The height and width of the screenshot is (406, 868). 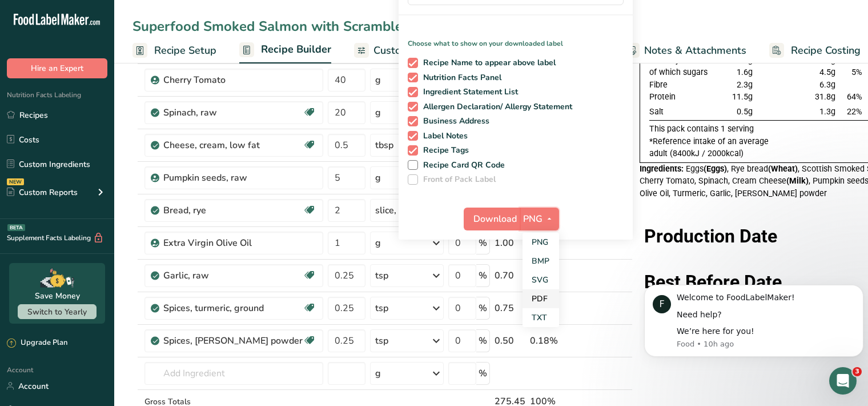 I want to click on div: Message content, so click(x=126, y=47).